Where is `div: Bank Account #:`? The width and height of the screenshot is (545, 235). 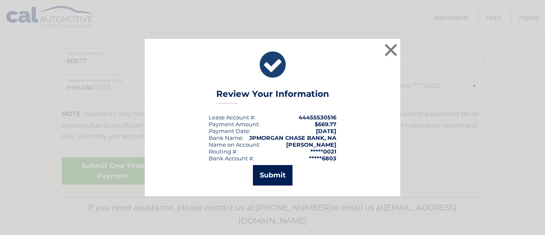
div: Bank Account #: is located at coordinates (231, 158).